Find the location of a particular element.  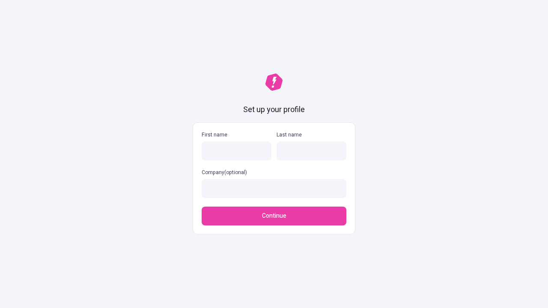

input: Last name is located at coordinates (311, 151).